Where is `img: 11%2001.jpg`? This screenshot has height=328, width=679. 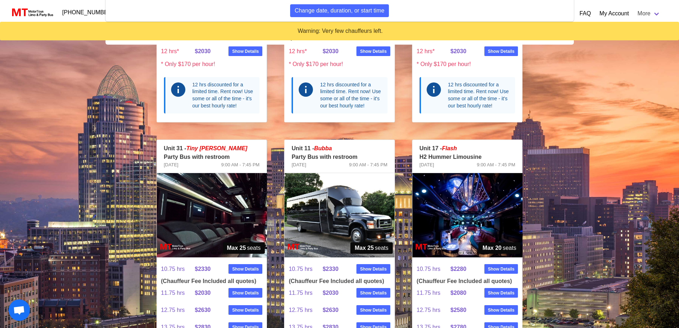
img: 11%2001.jpg is located at coordinates (339, 215).